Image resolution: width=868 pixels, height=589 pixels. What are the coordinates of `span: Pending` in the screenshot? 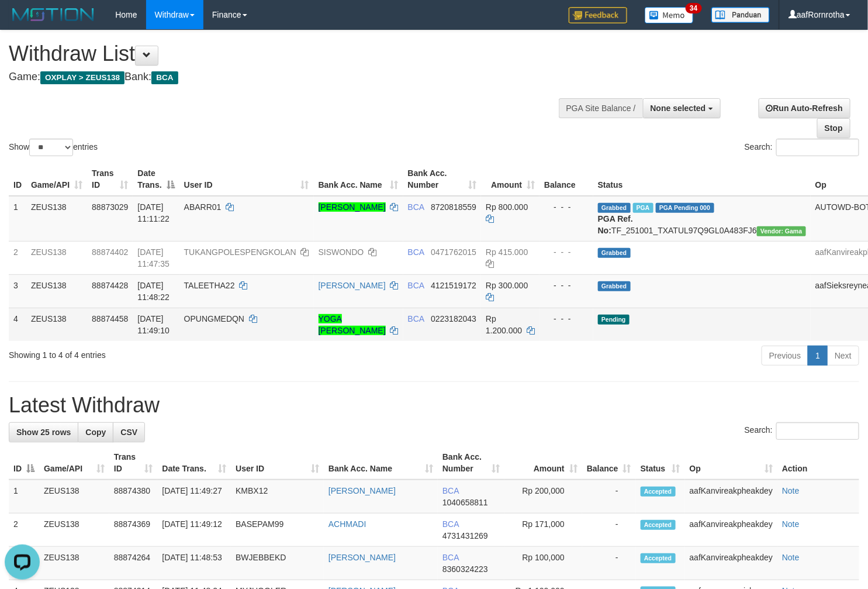 It's located at (614, 319).